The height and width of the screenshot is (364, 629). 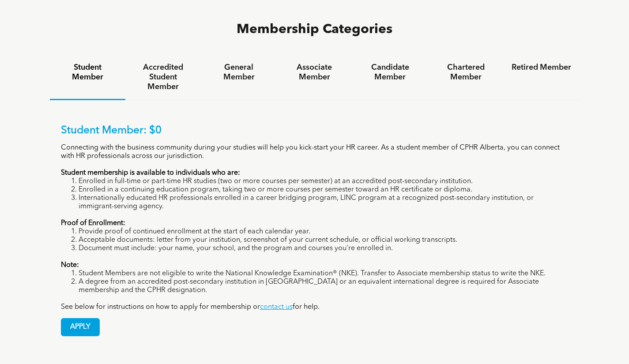 What do you see at coordinates (87, 72) in the screenshot?
I see `h4: Student Member` at bounding box center [87, 72].